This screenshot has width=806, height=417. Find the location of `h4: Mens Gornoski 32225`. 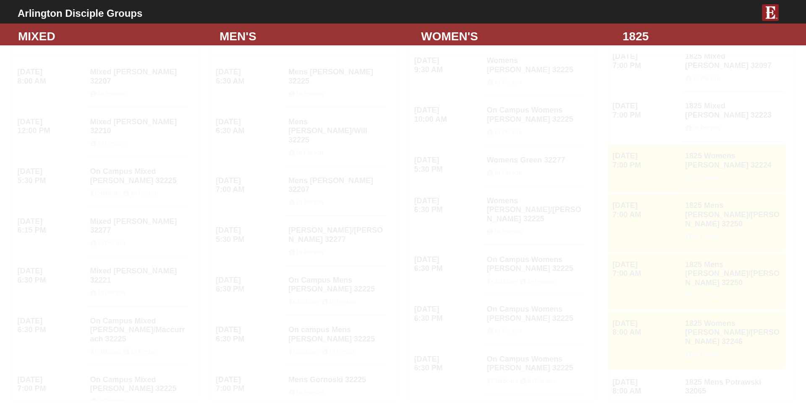

h4: Mens Gornoski 32225 is located at coordinates (336, 385).